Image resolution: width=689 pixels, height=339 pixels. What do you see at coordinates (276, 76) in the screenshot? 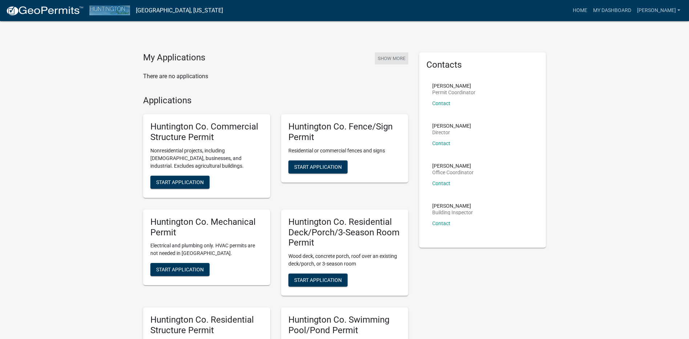
I see `p: There are no applications` at bounding box center [276, 76].